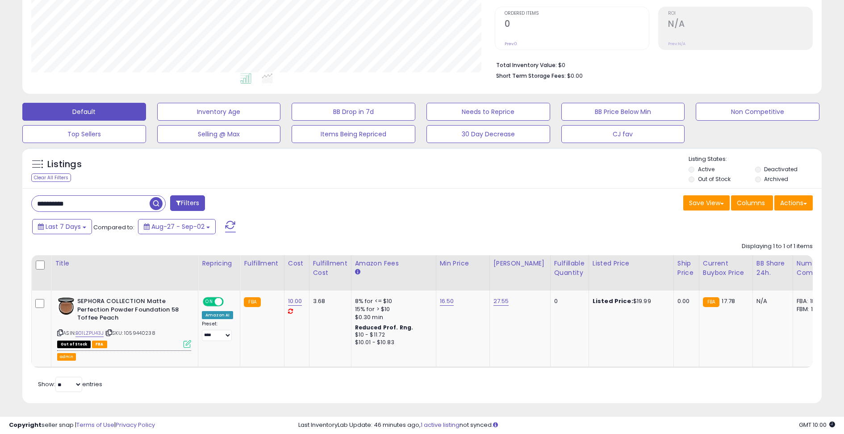 The height and width of the screenshot is (434, 844). What do you see at coordinates (706, 203) in the screenshot?
I see `button: Save View` at bounding box center [706, 203].